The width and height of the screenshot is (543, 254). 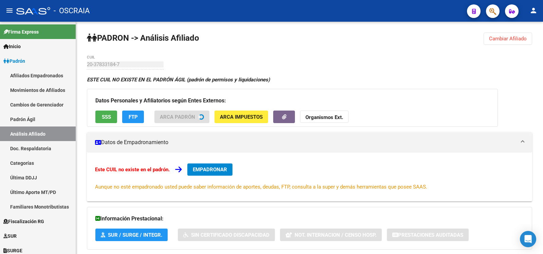 I want to click on span: Firma Express, so click(x=21, y=32).